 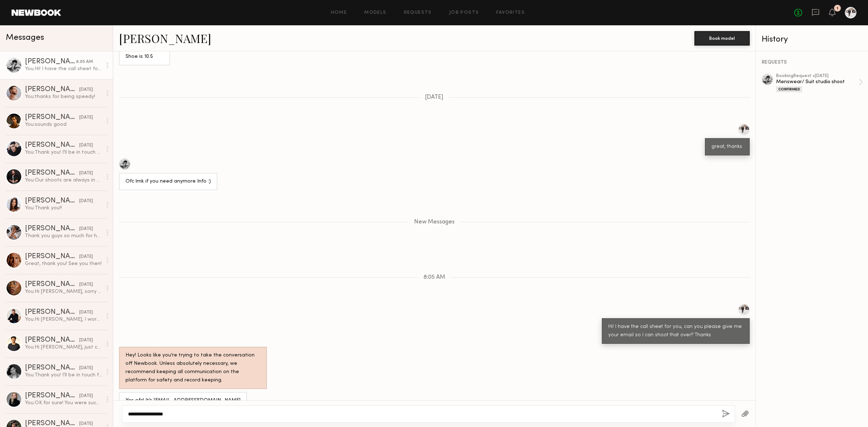 What do you see at coordinates (817, 82) in the screenshot?
I see `div: Menswear/ Suit studio shoot` at bounding box center [817, 82].